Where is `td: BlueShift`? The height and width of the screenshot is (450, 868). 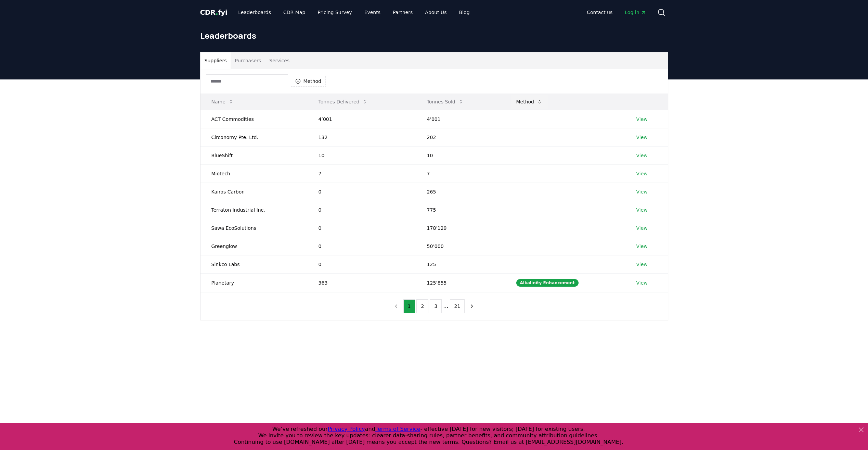 td: BlueShift is located at coordinates (254, 155).